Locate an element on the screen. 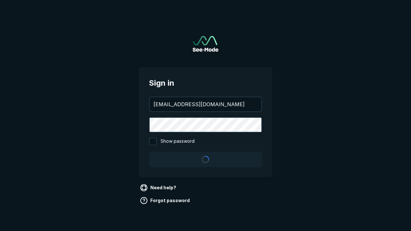  a: Forgot password is located at coordinates (166, 201).